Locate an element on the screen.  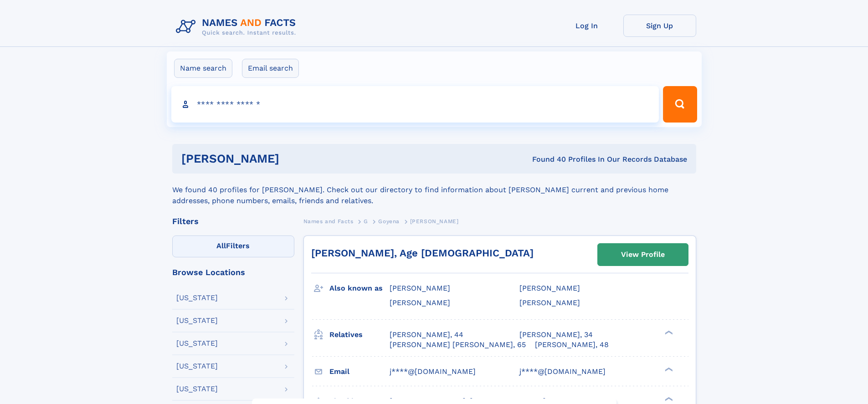
span: G is located at coordinates (366, 221).